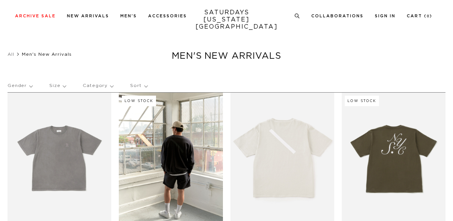 The image size is (453, 221). Describe the element at coordinates (98, 86) in the screenshot. I see `p: Category` at that location.